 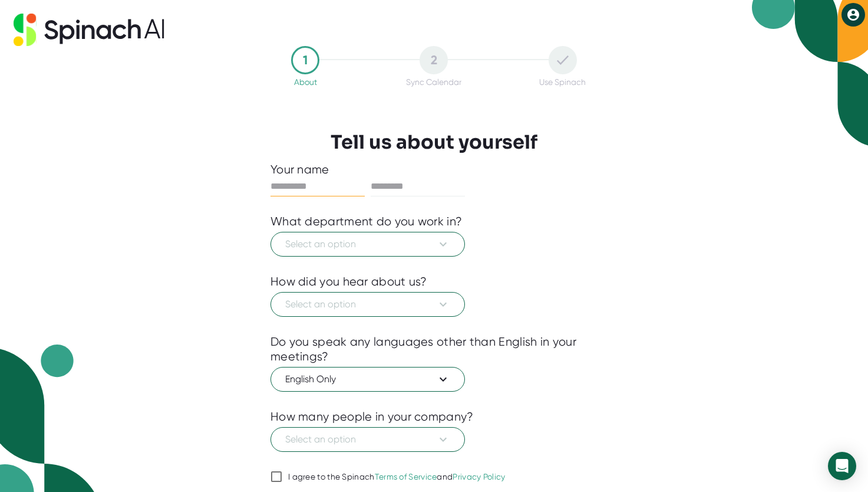 I want to click on div: What department do you work in?, so click(x=366, y=221).